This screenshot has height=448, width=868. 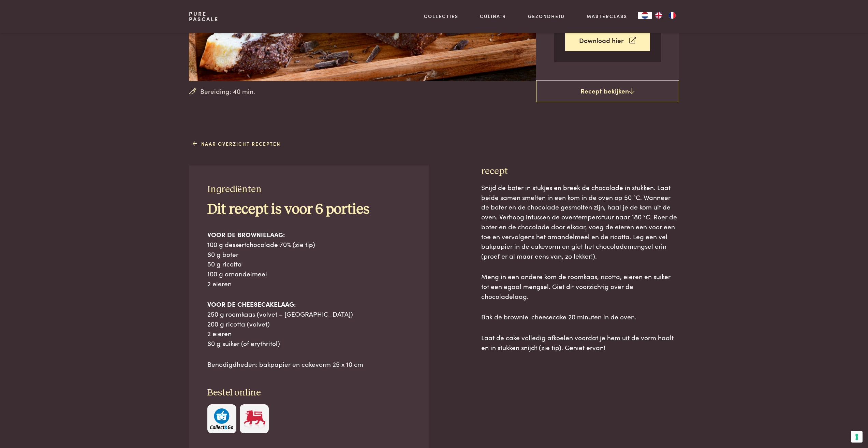 What do you see at coordinates (441, 16) in the screenshot?
I see `a: Collecties` at bounding box center [441, 16].